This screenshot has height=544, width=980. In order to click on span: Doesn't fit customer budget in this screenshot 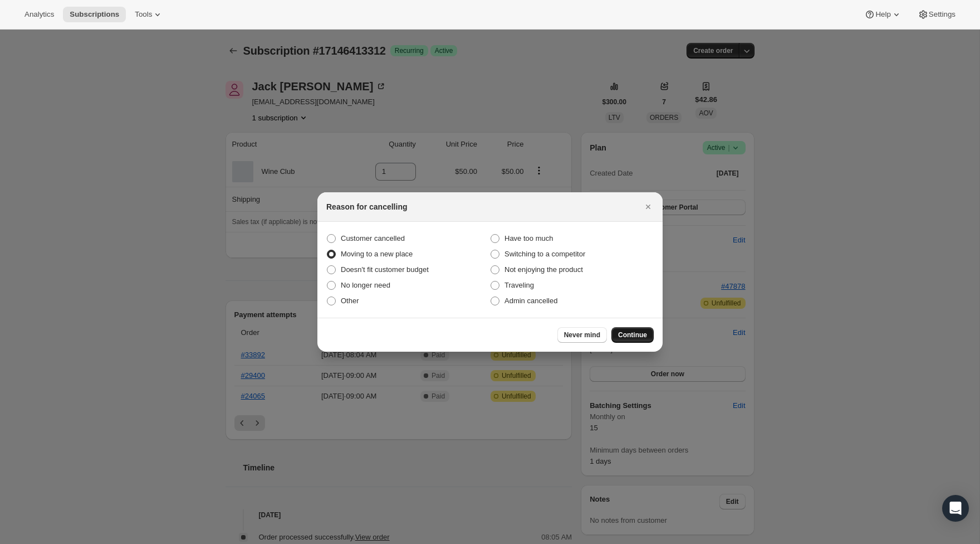, I will do `click(385, 269)`.